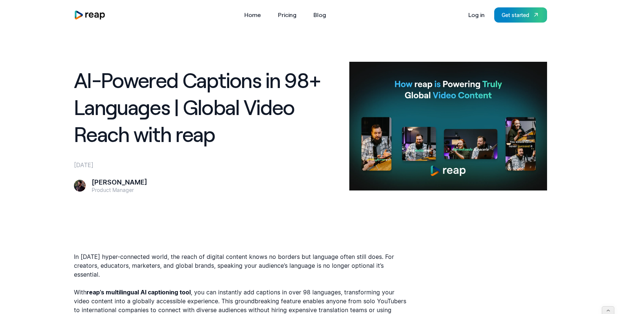  What do you see at coordinates (90, 15) in the screenshot?
I see `img: reap logo` at bounding box center [90, 15].